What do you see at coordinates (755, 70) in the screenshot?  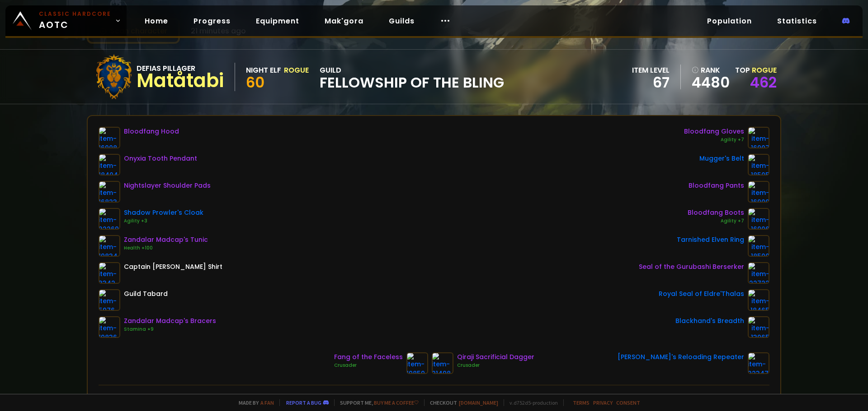 I see `div: Top` at bounding box center [755, 70].